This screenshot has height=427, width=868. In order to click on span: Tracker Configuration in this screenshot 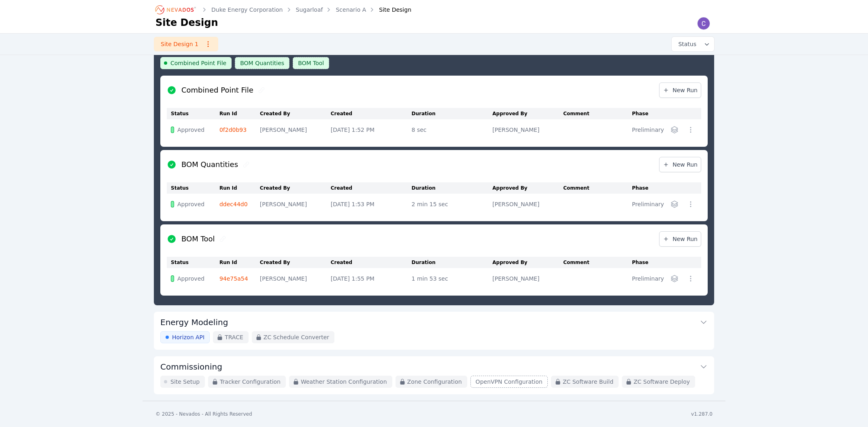, I will do `click(250, 382)`.